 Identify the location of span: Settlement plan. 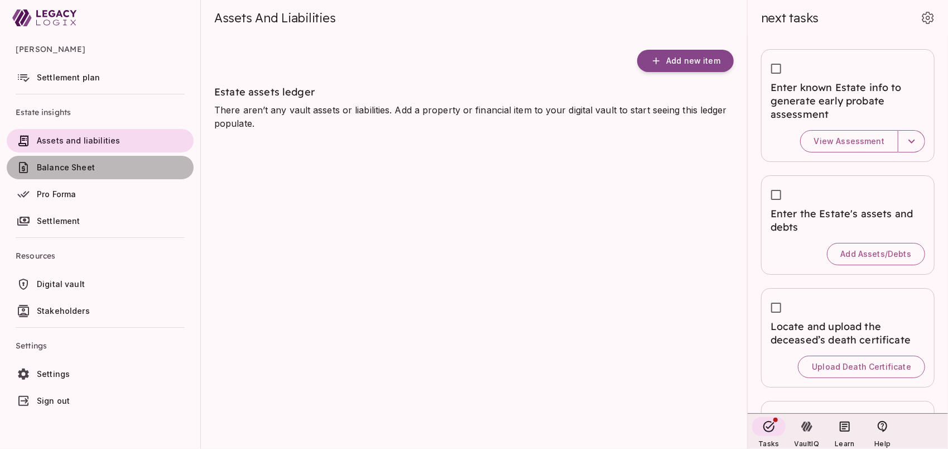
(68, 77).